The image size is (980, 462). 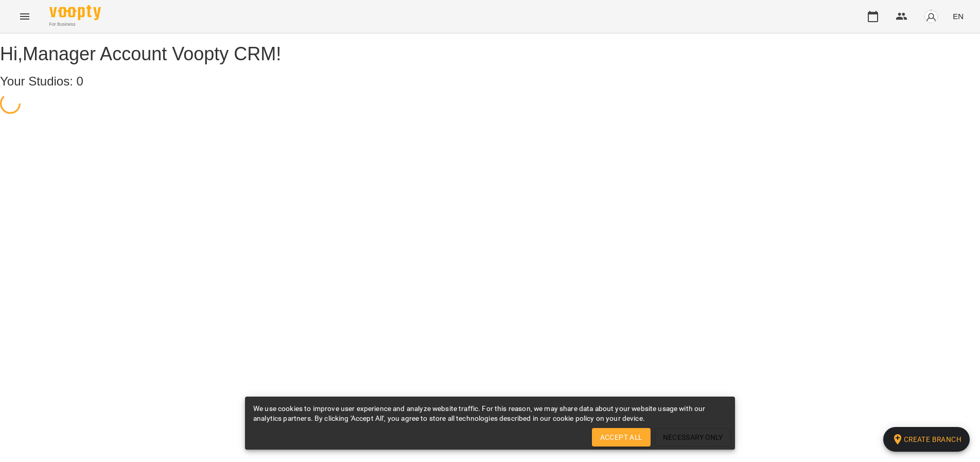 I want to click on span: EN, so click(x=958, y=16).